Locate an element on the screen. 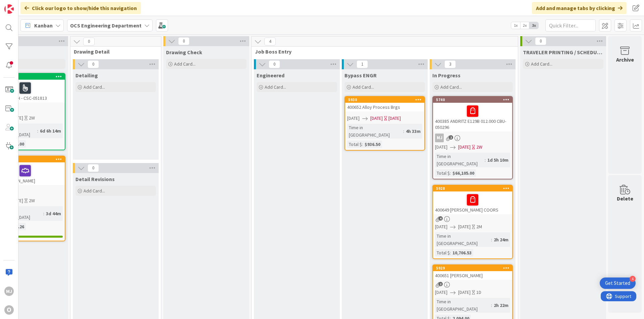 The width and height of the screenshot is (644, 319). div: 4h 33m is located at coordinates (413, 132).